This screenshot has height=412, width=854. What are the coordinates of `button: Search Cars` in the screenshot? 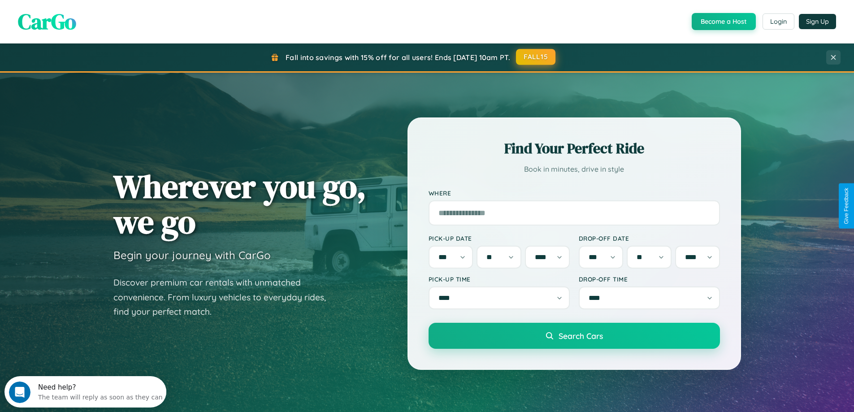 It's located at (574, 336).